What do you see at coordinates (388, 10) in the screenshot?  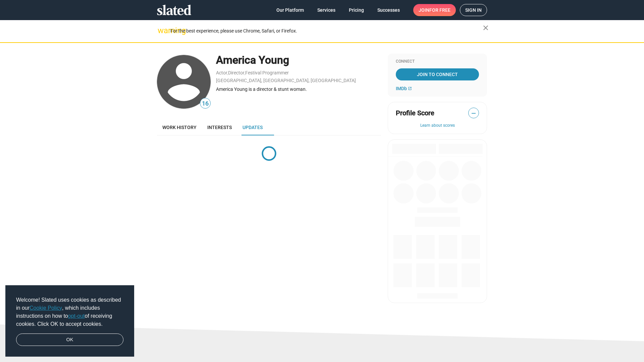 I see `span: Successes` at bounding box center [388, 10].